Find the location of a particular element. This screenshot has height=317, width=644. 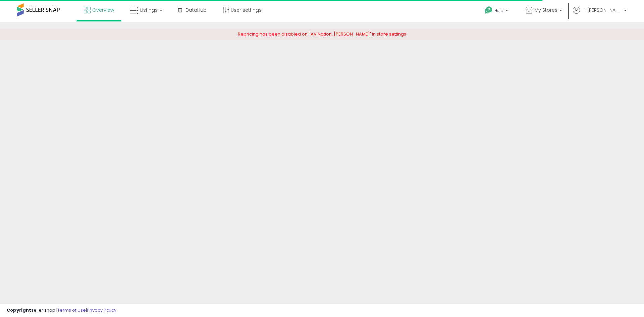

span: My Stores is located at coordinates (546, 10).